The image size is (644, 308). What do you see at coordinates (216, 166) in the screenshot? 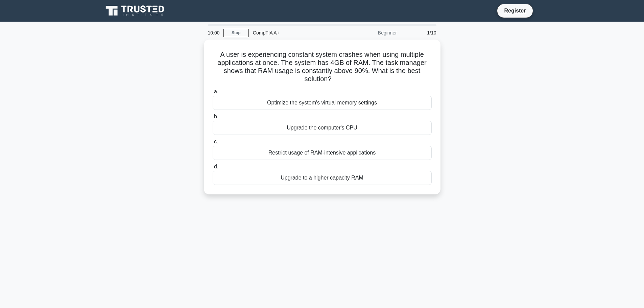
I see `span: d.` at bounding box center [216, 166].